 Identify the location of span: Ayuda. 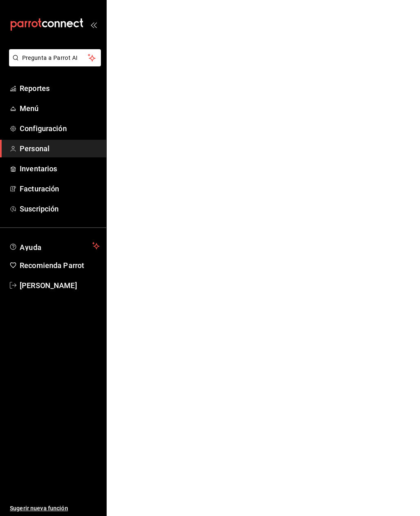
(54, 246).